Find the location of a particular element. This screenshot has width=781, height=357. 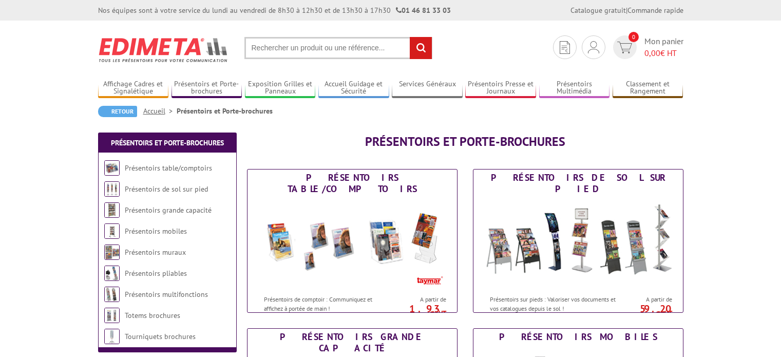

div: Présentoirs table/comptoirs is located at coordinates (352, 183).